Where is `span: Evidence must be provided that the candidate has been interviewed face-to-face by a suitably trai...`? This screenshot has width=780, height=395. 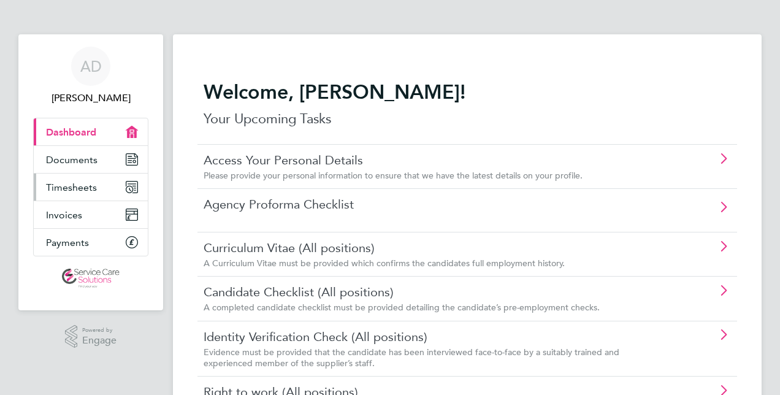 span: Evidence must be provided that the candidate has been interviewed face-to-face by a suitably trai... is located at coordinates (412, 358).